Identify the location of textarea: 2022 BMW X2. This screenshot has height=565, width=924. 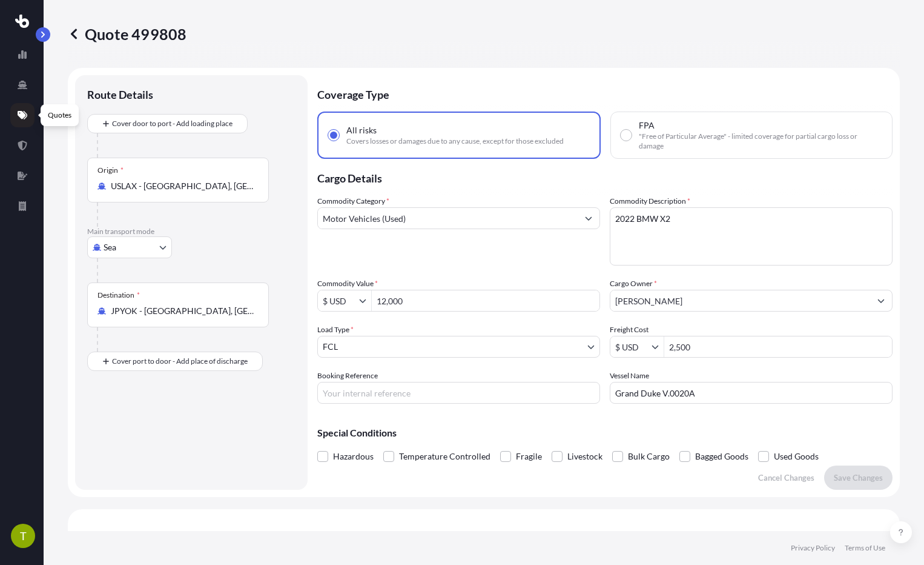
(751, 236).